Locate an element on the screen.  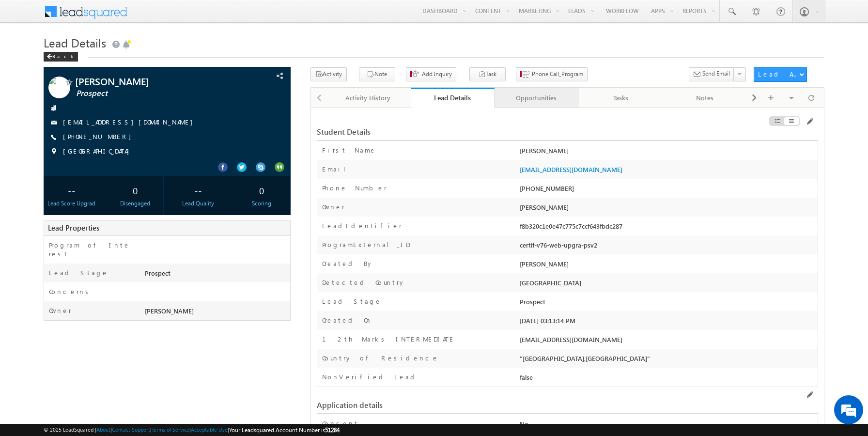
div: Lead Score Upgrad is located at coordinates (72, 204).